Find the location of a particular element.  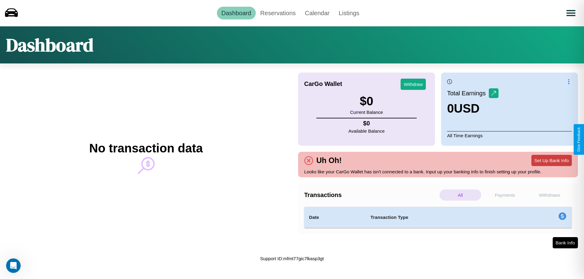

p: Support ID: mfmt77gic7lkasp3gt is located at coordinates (292, 259).